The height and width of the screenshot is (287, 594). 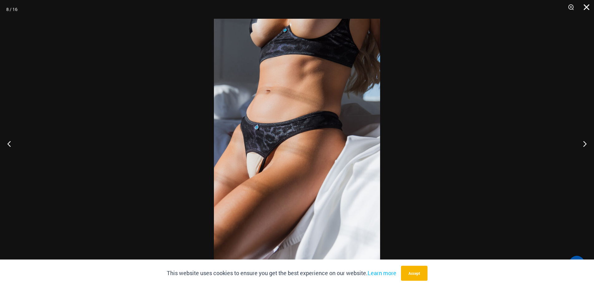 What do you see at coordinates (583, 144) in the screenshot?
I see `button: Next` at bounding box center [583, 144].